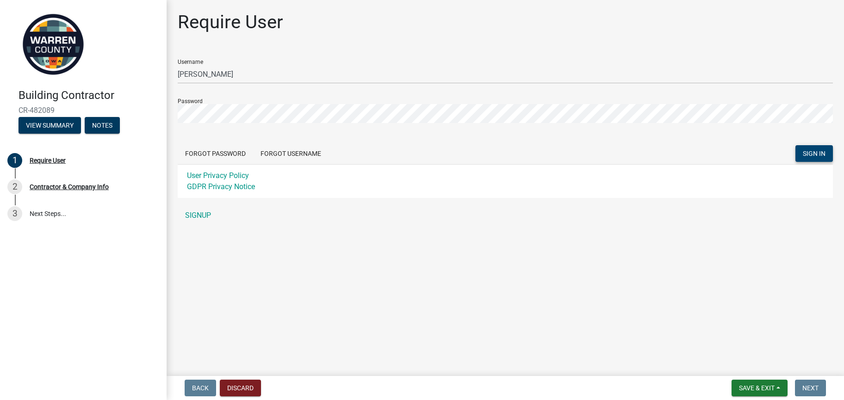  What do you see at coordinates (53, 44) in the screenshot?
I see `img: Warren County, Iowa` at bounding box center [53, 44].